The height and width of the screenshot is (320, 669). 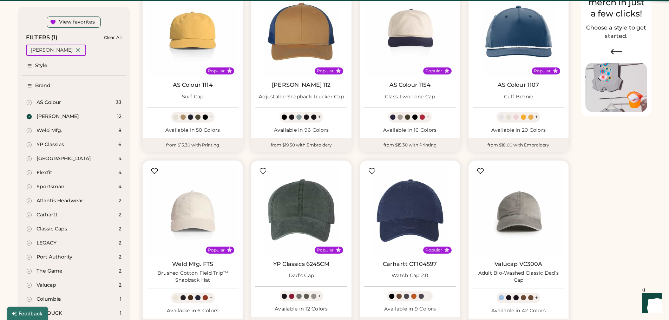 I want to click on div: Adjustable Snapback Trucker Cap, so click(x=301, y=97).